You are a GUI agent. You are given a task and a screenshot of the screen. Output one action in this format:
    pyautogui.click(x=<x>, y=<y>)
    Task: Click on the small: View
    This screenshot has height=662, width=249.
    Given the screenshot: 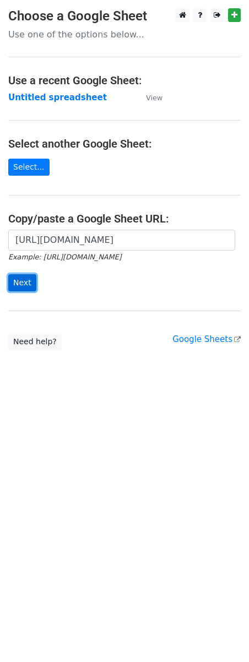 What is the action you would take?
    pyautogui.click(x=154, y=97)
    